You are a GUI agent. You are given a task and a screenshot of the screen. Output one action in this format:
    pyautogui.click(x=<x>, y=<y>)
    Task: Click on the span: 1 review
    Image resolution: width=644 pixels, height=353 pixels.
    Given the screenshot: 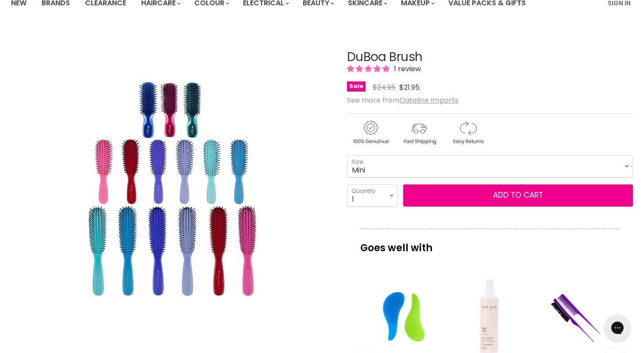 What is the action you would take?
    pyautogui.click(x=405, y=69)
    